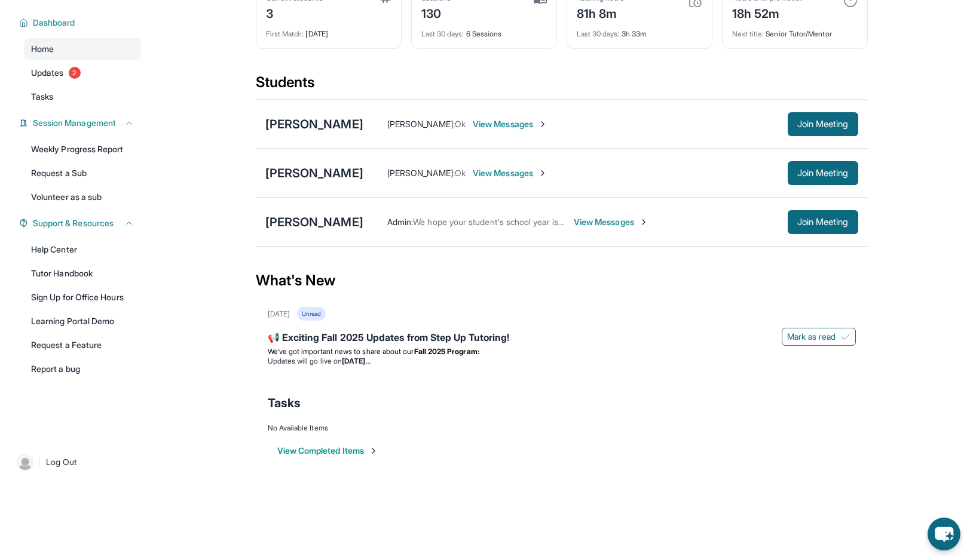  What do you see at coordinates (83, 97) in the screenshot?
I see `a: Tasks` at bounding box center [83, 97].